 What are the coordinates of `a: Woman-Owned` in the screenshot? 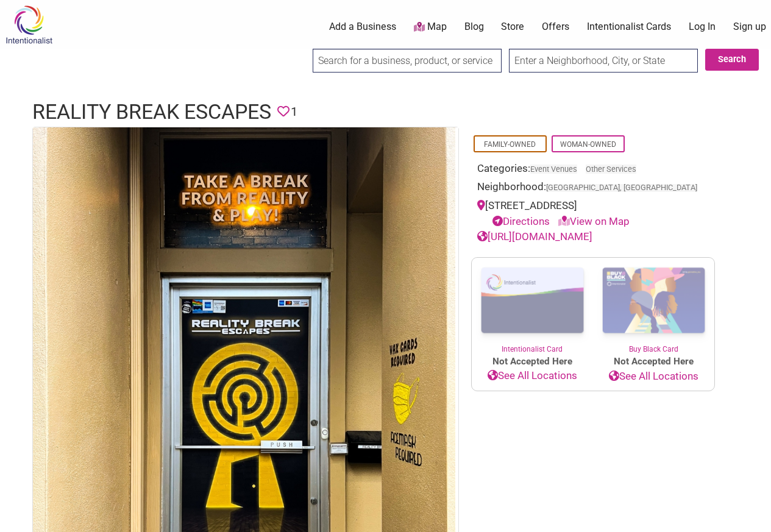 It's located at (588, 145).